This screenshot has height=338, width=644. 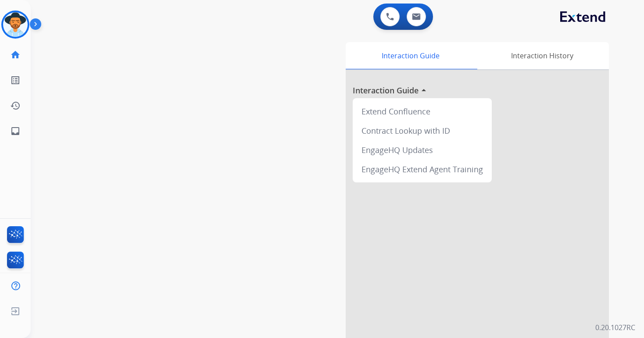 I want to click on div: Extend Confluence, so click(x=422, y=111).